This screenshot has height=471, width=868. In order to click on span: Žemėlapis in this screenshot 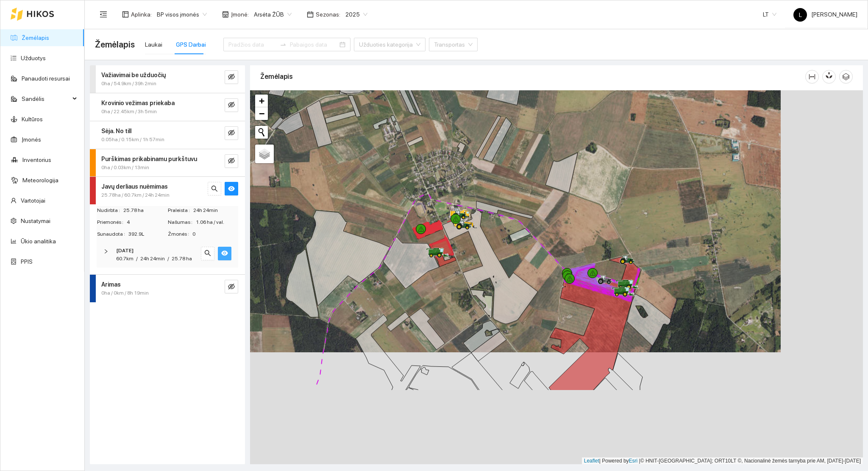, I will do `click(115, 44)`.